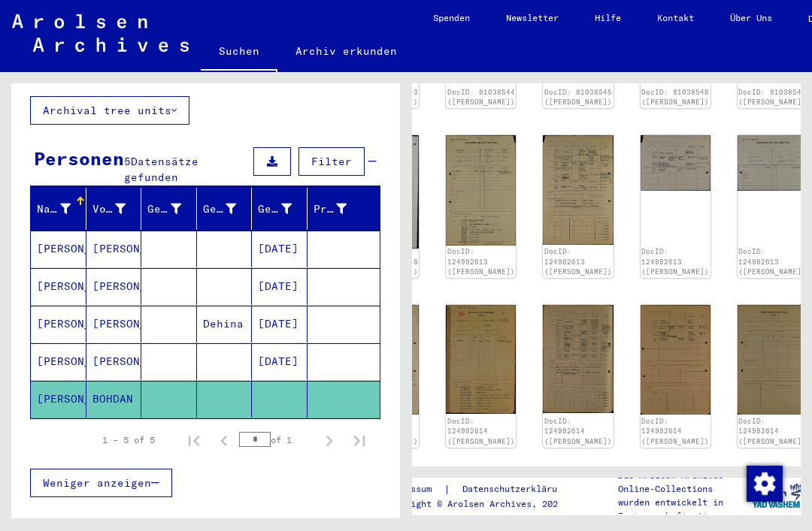 The image size is (812, 531). What do you see at coordinates (100, 33) in the screenshot?
I see `img: Arolsen_neg.svg` at bounding box center [100, 33].